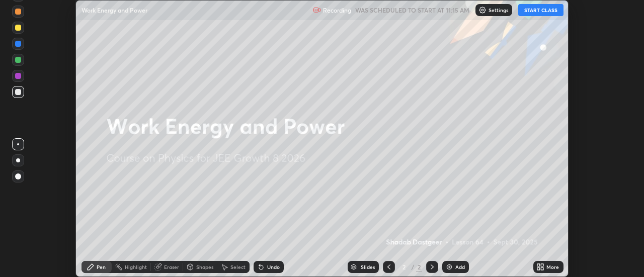 This screenshot has height=277, width=644. Describe the element at coordinates (552, 266) in the screenshot. I see `div: More` at that location.